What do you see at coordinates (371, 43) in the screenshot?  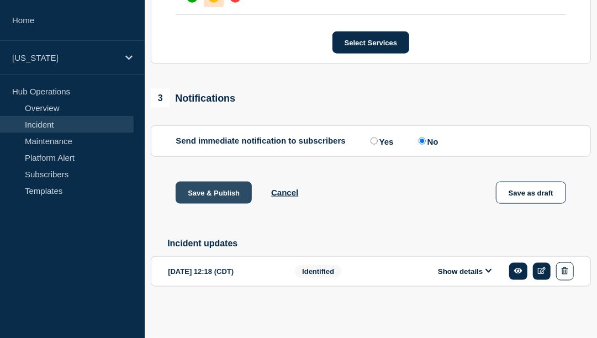 I see `button: Select Services` at bounding box center [371, 43].